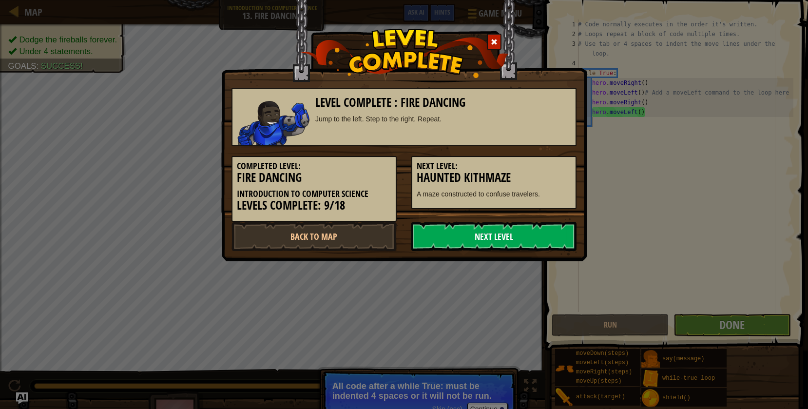 The height and width of the screenshot is (409, 808). I want to click on p: A maze constructed to confuse travelers., so click(493, 194).